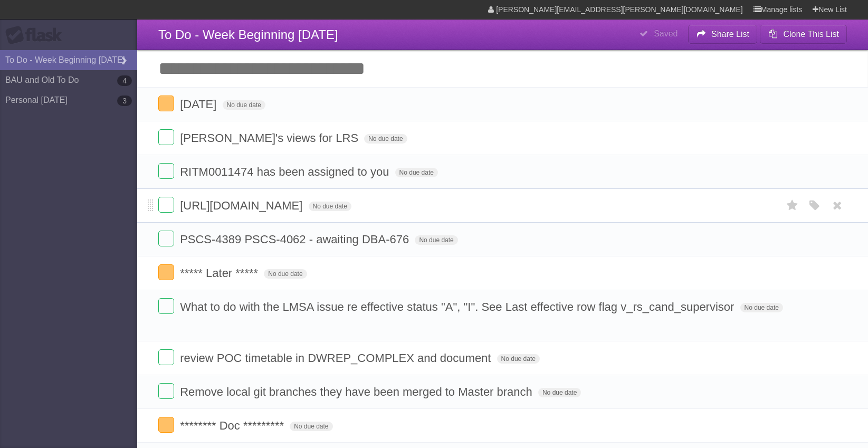 This screenshot has width=868, height=448. I want to click on button: Clone This List, so click(804, 35).